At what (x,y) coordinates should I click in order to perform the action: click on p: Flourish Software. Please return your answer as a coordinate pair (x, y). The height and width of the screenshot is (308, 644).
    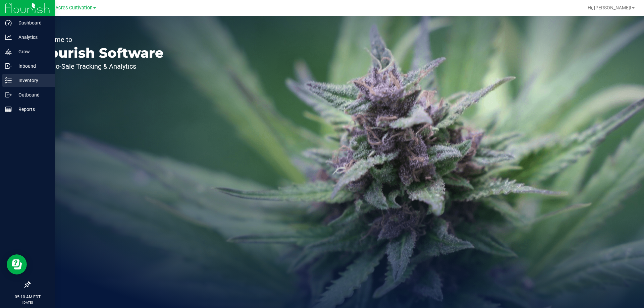
    Looking at the image, I should click on (100, 53).